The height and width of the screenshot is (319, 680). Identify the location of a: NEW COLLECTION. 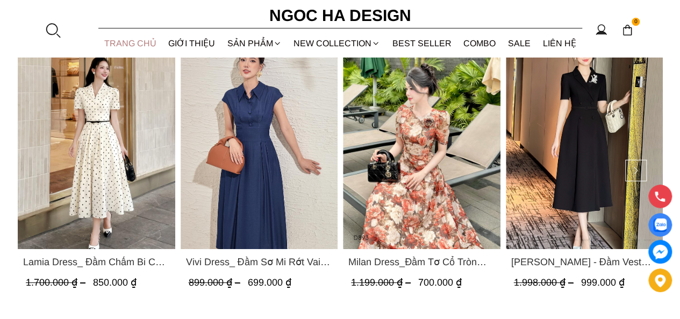
(337, 43).